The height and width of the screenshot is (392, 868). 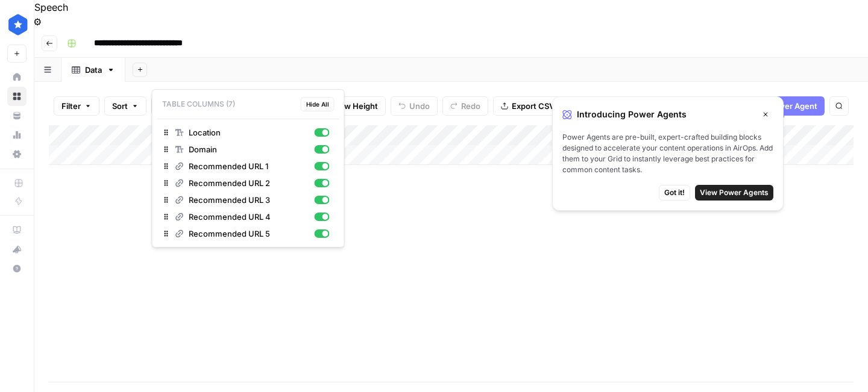 I want to click on span: Recommended URL 1, so click(x=249, y=166).